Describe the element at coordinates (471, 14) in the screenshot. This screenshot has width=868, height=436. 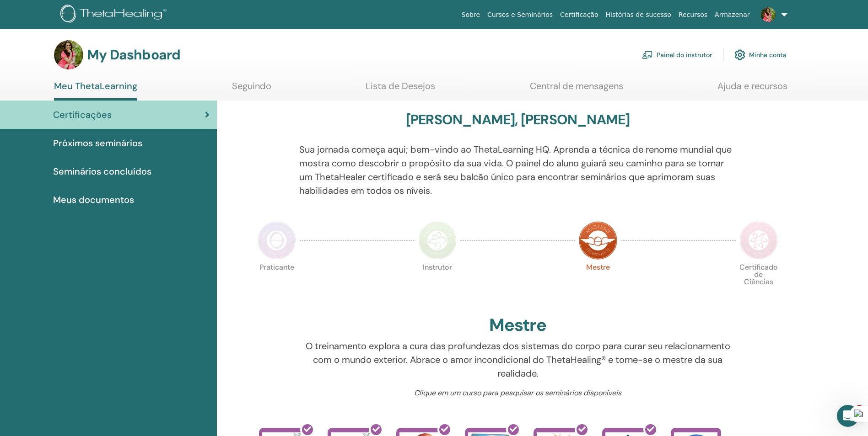
I see `a: Sobre` at that location.